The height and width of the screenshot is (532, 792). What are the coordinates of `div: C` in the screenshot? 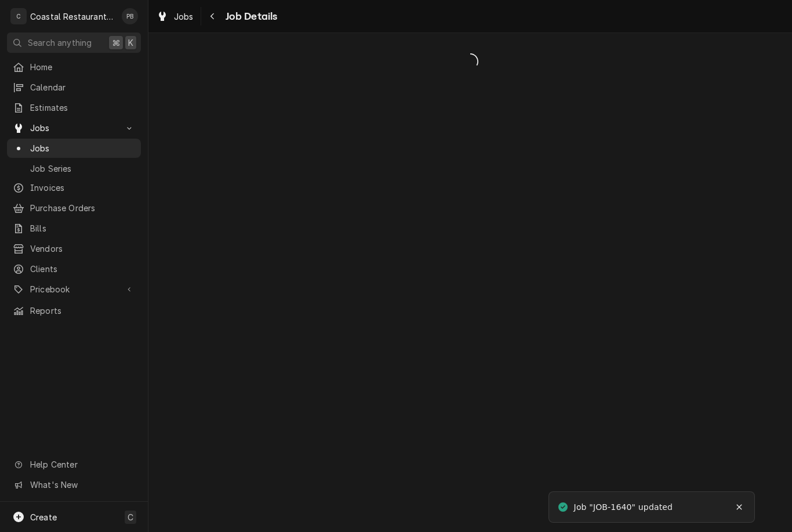 It's located at (19, 16).